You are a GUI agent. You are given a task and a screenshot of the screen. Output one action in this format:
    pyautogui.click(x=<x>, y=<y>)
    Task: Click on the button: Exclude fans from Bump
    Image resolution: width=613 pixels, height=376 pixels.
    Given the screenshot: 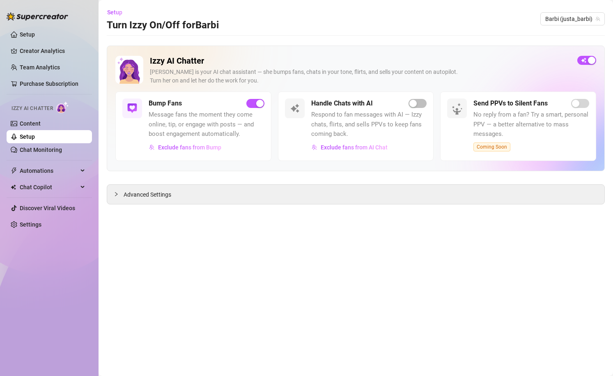 What is the action you would take?
    pyautogui.click(x=185, y=147)
    